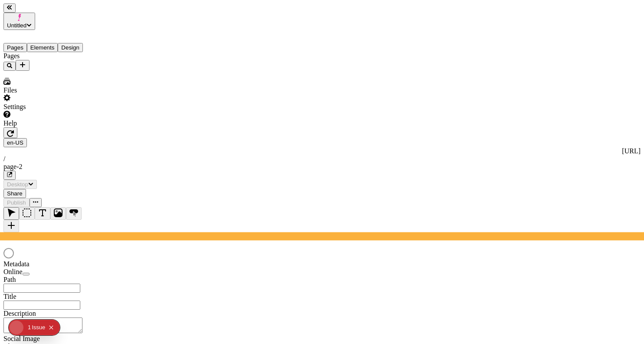  What do you see at coordinates (17, 202) in the screenshot?
I see `span: Publish` at bounding box center [17, 202].